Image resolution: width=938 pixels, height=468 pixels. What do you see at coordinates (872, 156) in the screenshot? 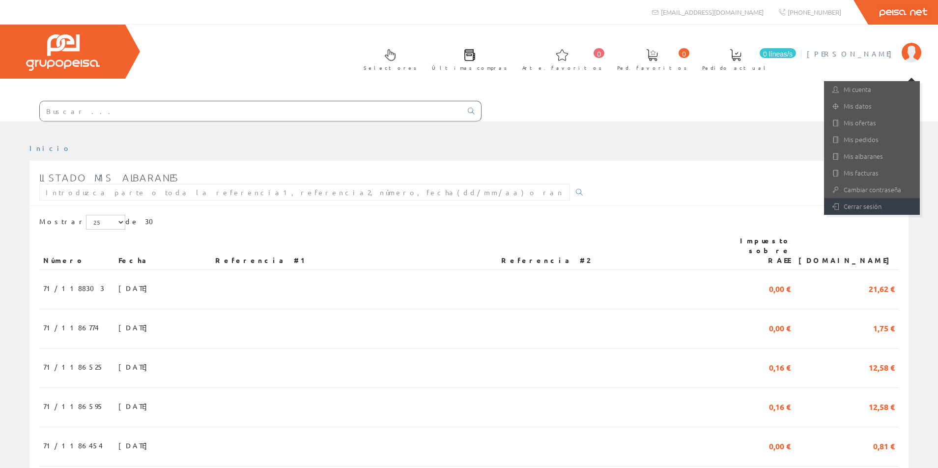
I see `a: Mis albaranes` at bounding box center [872, 156].